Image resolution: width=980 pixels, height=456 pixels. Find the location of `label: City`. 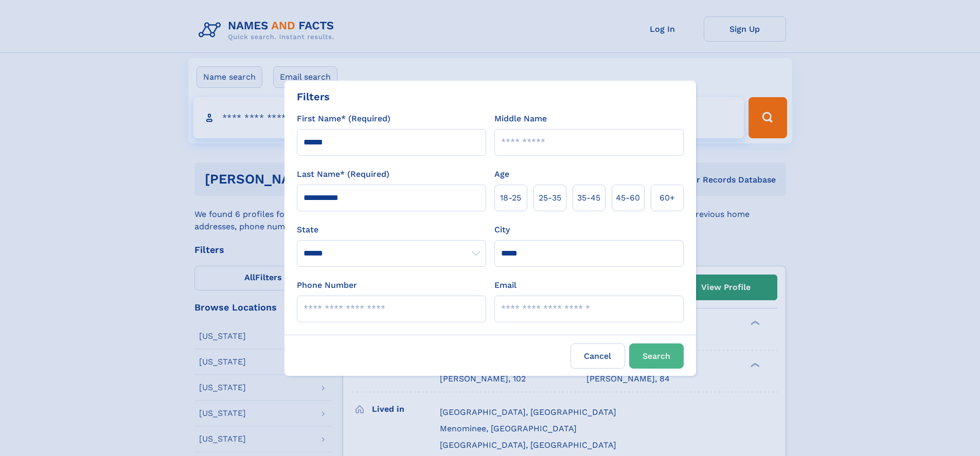

label: City is located at coordinates (502, 229).